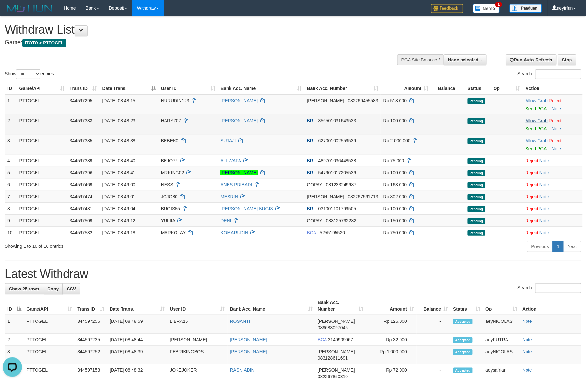  I want to click on span: 344597469, so click(81, 185).